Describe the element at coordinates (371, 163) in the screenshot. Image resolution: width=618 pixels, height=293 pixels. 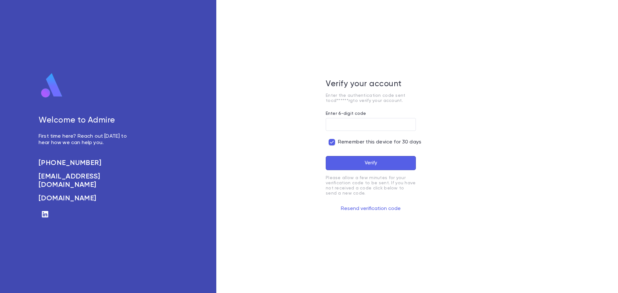
I see `button: Verify` at that location.